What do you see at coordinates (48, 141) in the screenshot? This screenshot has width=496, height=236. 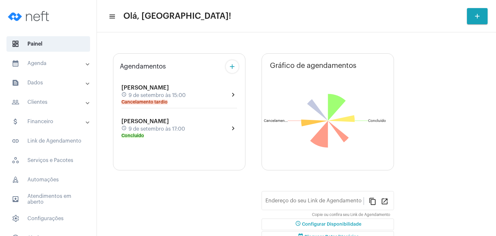 I see `span: Link de Agendamento` at bounding box center [48, 141].